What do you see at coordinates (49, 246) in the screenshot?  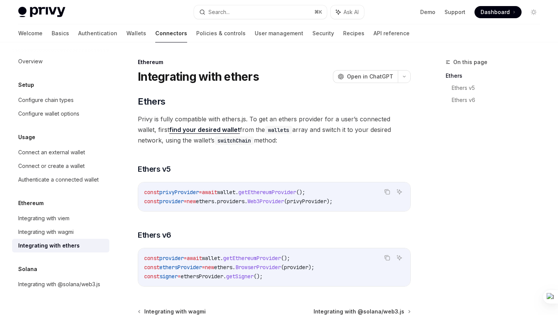 I see `div: Integrating with ethers` at bounding box center [49, 246].